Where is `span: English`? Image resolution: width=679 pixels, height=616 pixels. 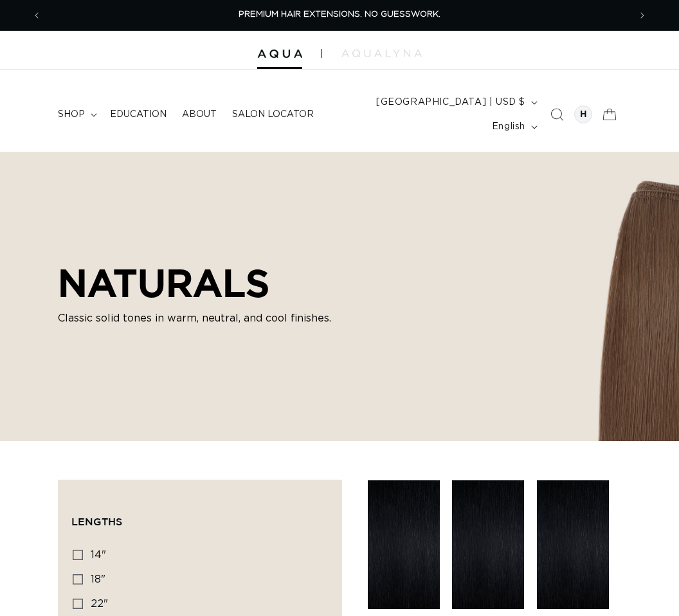
span: English is located at coordinates (509, 127).